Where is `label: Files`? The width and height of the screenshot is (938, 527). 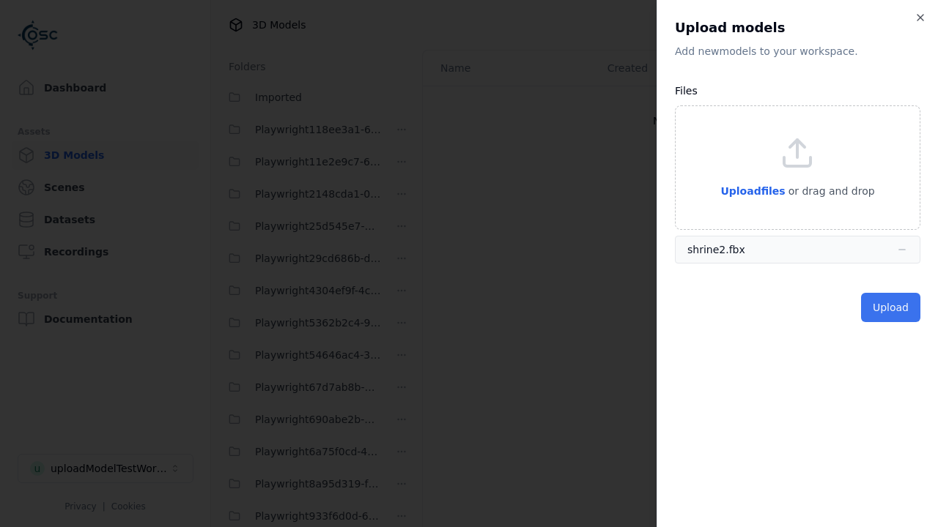
label: Files is located at coordinates (686, 91).